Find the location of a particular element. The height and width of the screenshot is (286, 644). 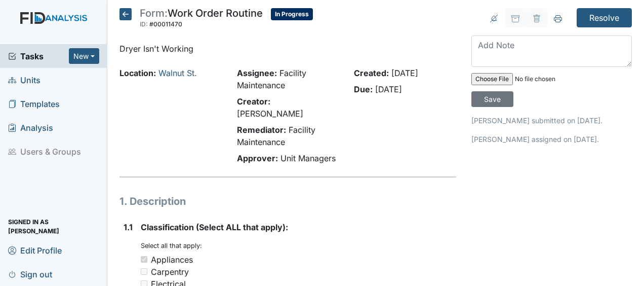

input: Save is located at coordinates (492, 99).